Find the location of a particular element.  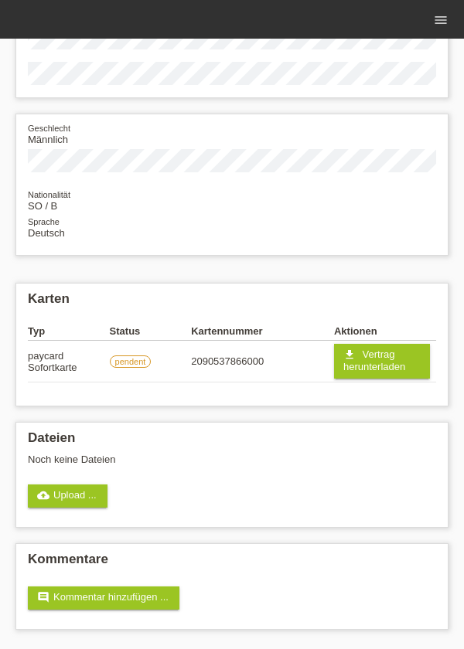

td: 2090537866000 is located at coordinates (262, 362).